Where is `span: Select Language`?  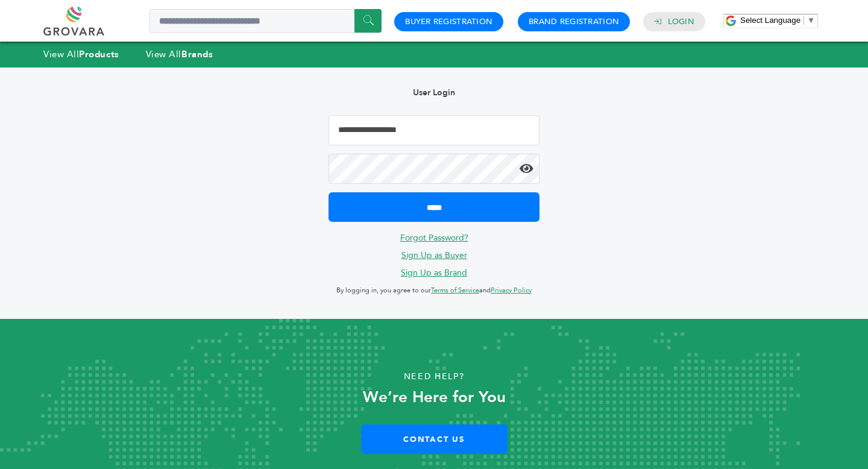 span: Select Language is located at coordinates (770, 20).